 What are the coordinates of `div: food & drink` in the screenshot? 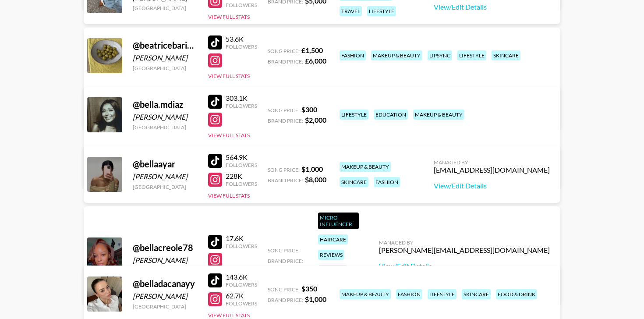 It's located at (517, 294).